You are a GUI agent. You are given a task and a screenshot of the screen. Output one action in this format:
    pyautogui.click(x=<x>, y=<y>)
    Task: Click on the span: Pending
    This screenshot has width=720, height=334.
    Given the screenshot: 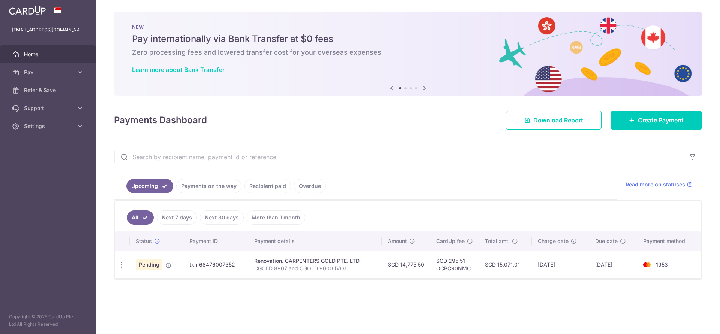 What is the action you would take?
    pyautogui.click(x=149, y=265)
    